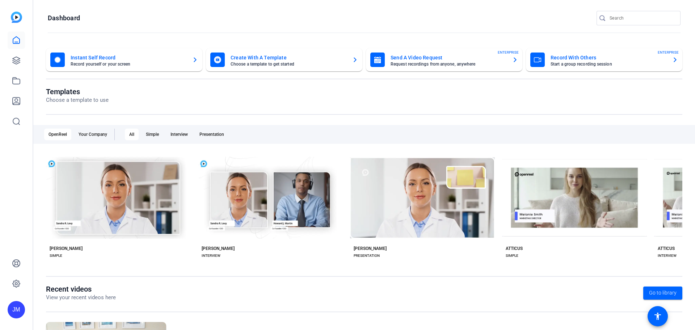 Image resolution: width=695 pixels, height=330 pixels. Describe the element at coordinates (93, 134) in the screenshot. I see `div: Your Company` at that location.